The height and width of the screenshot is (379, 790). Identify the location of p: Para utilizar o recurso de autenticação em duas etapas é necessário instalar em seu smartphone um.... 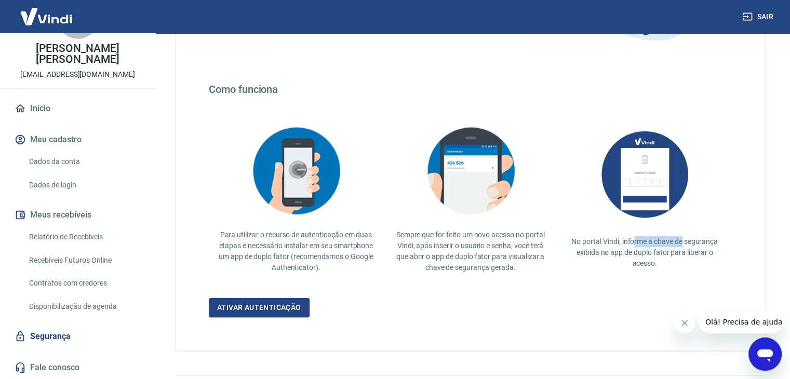
(296, 251).